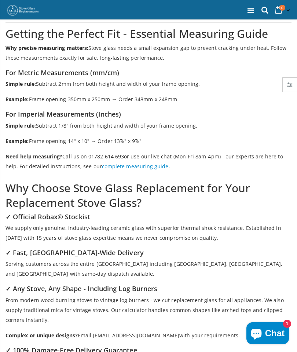 This screenshot has height=352, width=297. I want to click on span: 0, so click(282, 8).